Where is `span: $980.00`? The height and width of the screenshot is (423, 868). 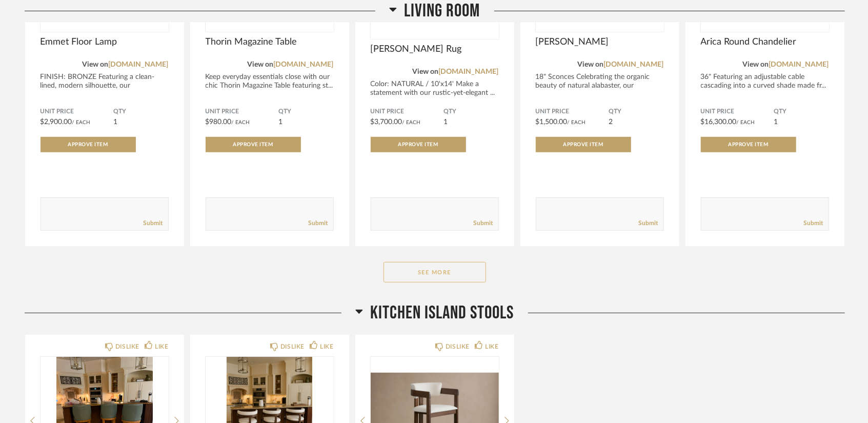
span: $980.00 is located at coordinates (219, 122).